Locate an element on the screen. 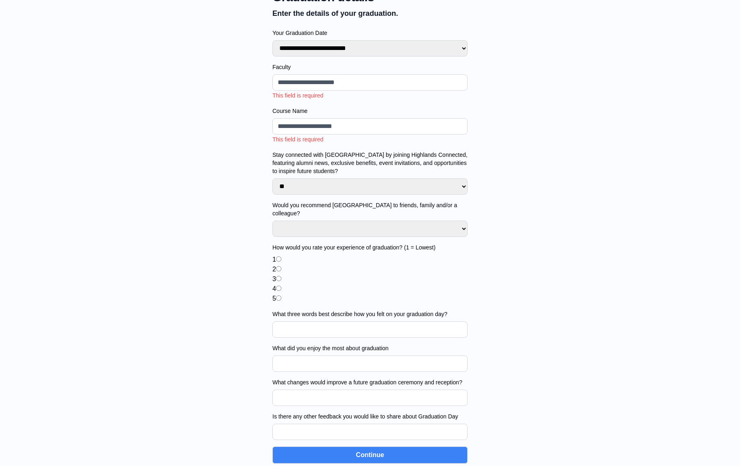 The width and height of the screenshot is (740, 466). label: What three words best describe how you felt on your graduation day? is located at coordinates (370, 314).